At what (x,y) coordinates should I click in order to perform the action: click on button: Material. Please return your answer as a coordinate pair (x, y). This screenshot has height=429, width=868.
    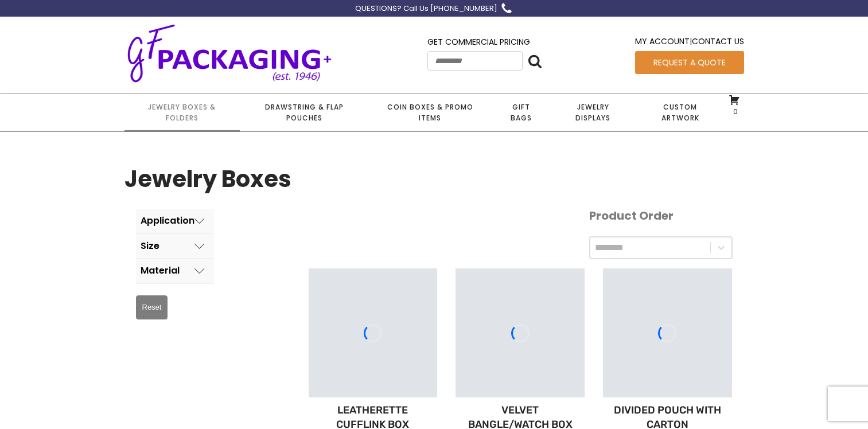
    Looking at the image, I should click on (175, 271).